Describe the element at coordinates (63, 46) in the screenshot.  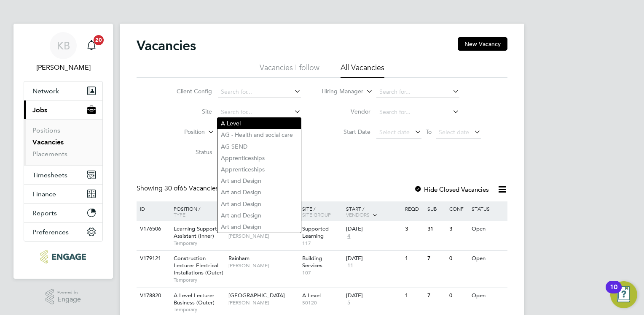
I see `span: KB` at that location.